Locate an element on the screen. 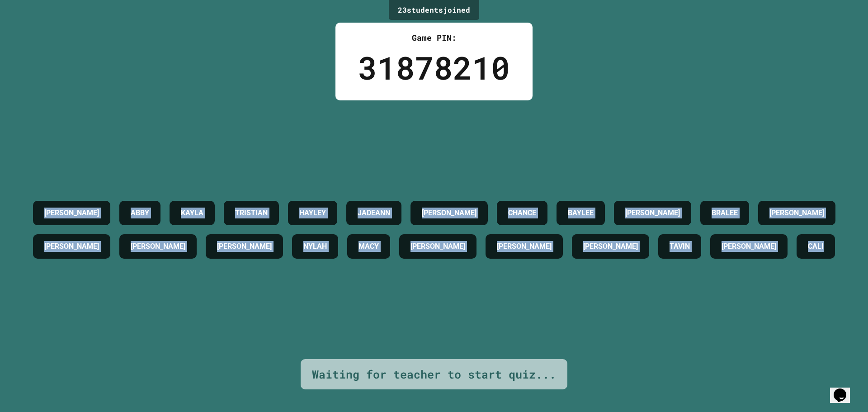 This screenshot has height=412, width=868. h4: CHANCE is located at coordinates (522, 213).